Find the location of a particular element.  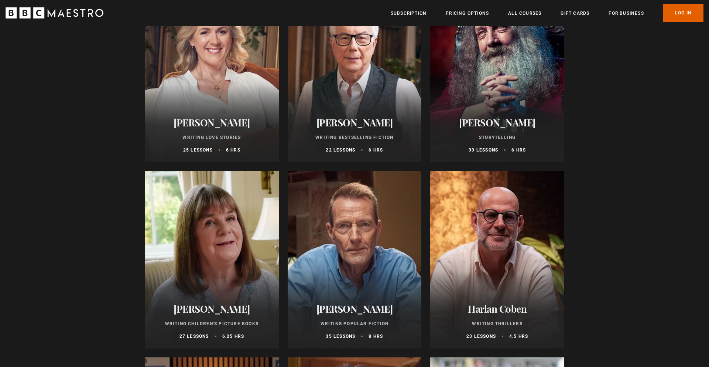

p: Storytelling is located at coordinates (497, 137).